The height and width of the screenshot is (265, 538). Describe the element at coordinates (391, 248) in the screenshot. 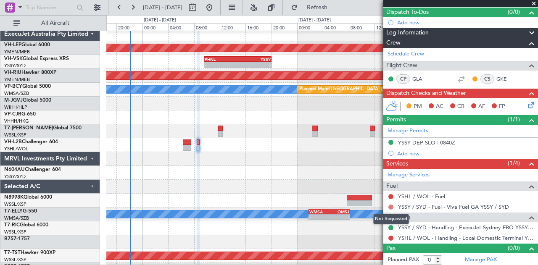

I see `span: Pax` at that location.